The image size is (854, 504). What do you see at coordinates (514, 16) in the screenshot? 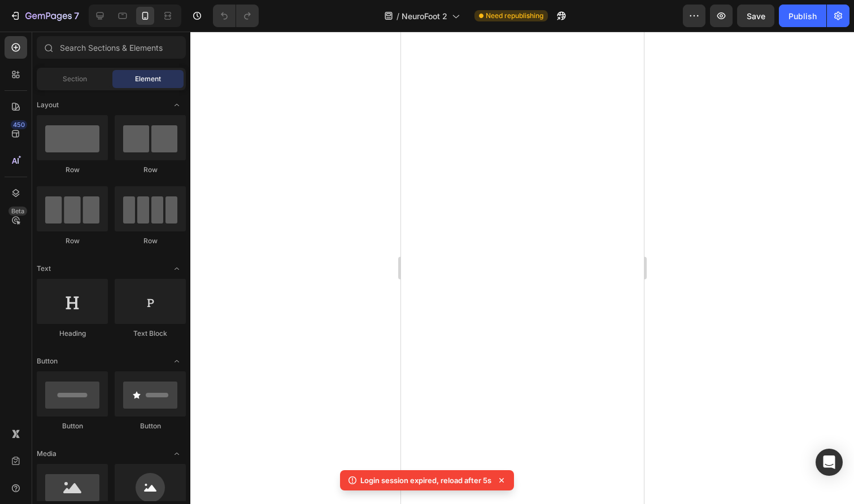
I see `span: Need republishing` at bounding box center [514, 16].